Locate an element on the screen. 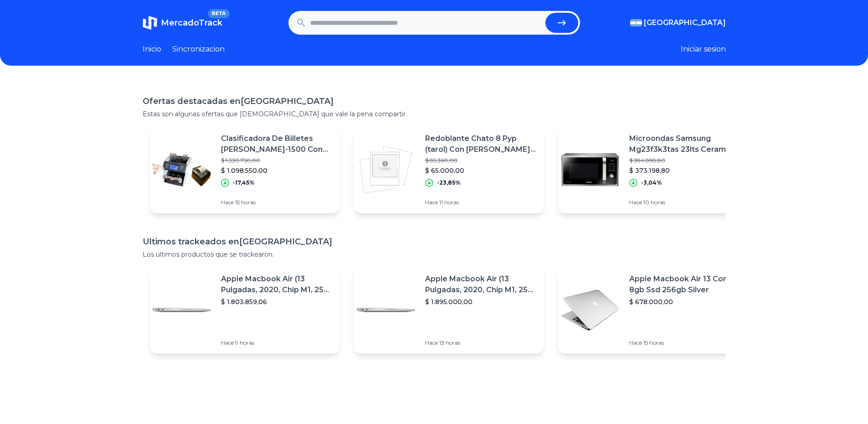 The image size is (868, 424). p: $ 85.360,00 is located at coordinates (481, 160).